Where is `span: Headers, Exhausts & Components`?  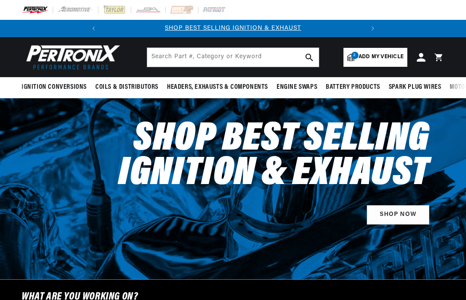
span: Headers, Exhausts & Components is located at coordinates (217, 87).